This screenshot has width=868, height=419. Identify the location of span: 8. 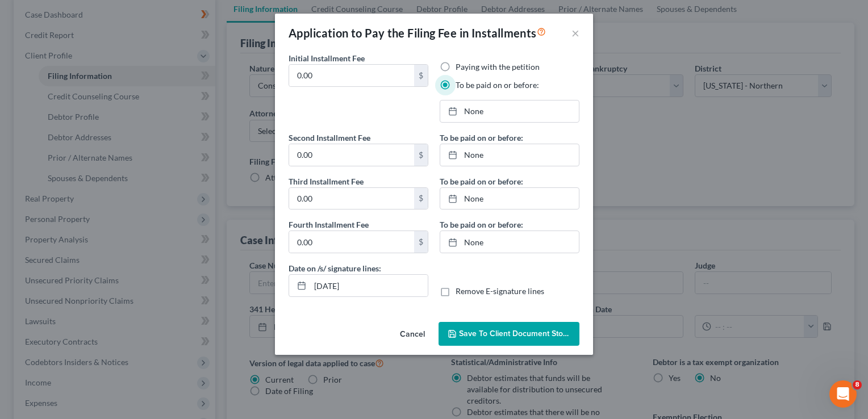
(857, 386).